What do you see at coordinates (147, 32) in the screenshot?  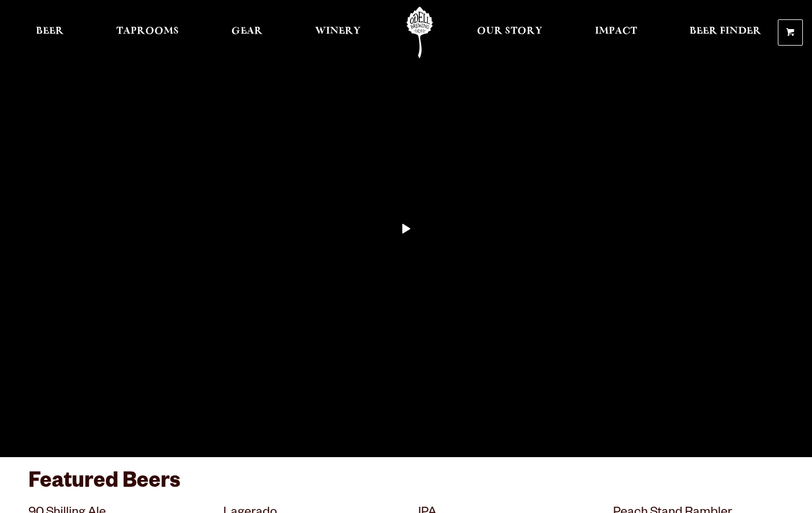 I see `a: Taprooms` at bounding box center [147, 32].